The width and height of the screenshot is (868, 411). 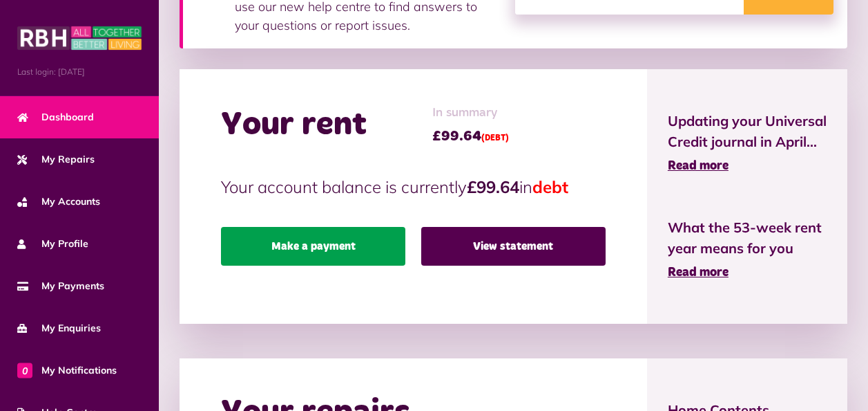 I want to click on h2: Your rent, so click(x=294, y=125).